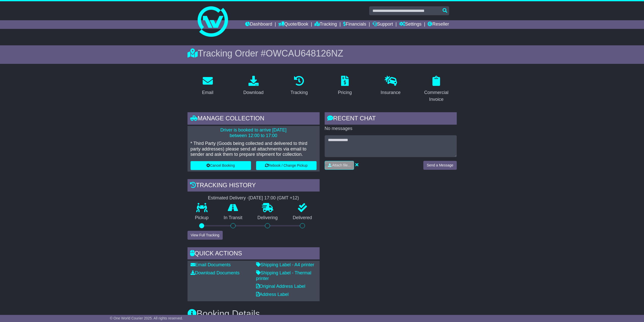  Describe the element at coordinates (436, 89) in the screenshot. I see `a: Commercial Invoice` at that location.